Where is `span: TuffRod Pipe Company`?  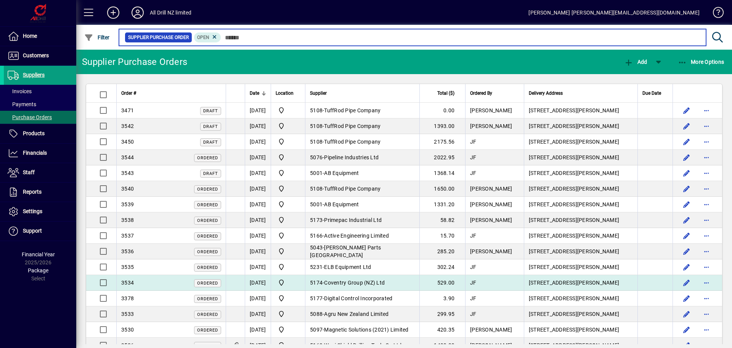 span: TuffRod Pipe Company is located at coordinates (352, 126).